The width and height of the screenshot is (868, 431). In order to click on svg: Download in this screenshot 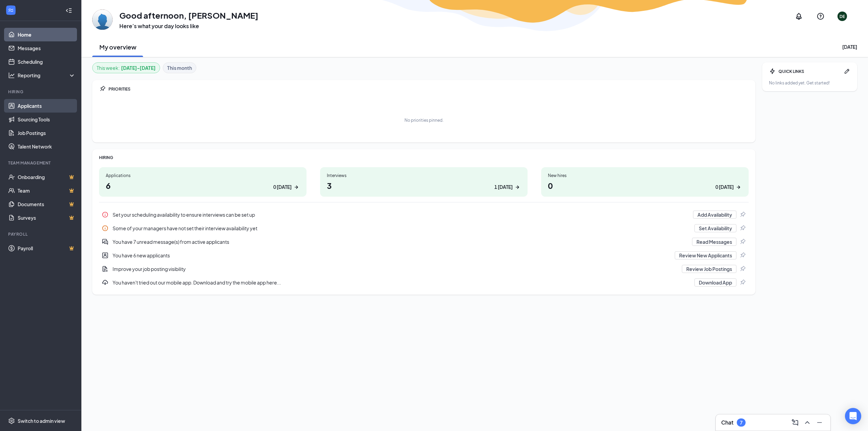, I will do `click(105, 283)`.